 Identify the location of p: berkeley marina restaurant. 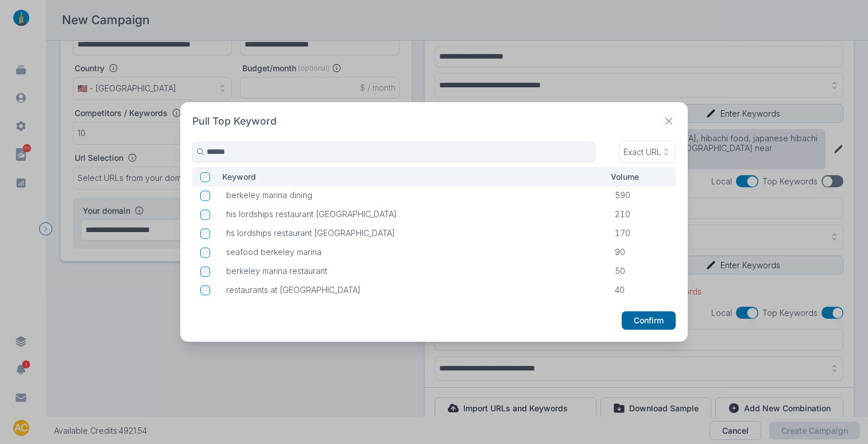
(412, 271).